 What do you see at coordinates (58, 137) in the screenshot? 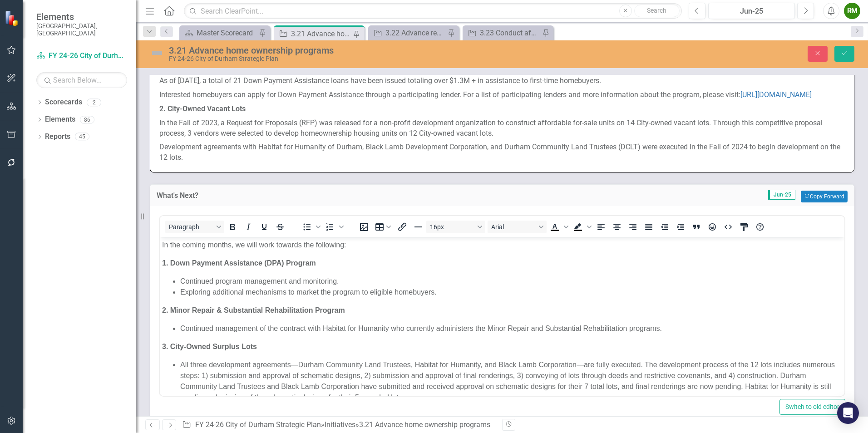
I see `a: Reports` at bounding box center [58, 137].